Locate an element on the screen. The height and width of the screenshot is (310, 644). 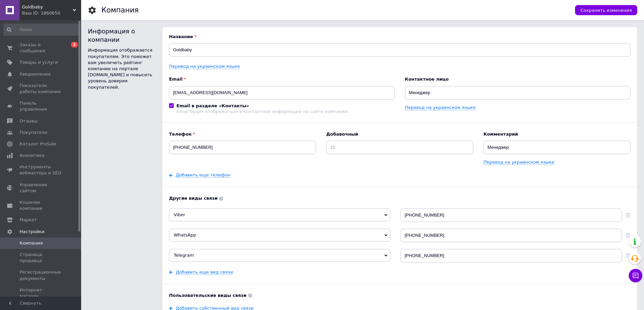
span: Компания is located at coordinates (31, 244).